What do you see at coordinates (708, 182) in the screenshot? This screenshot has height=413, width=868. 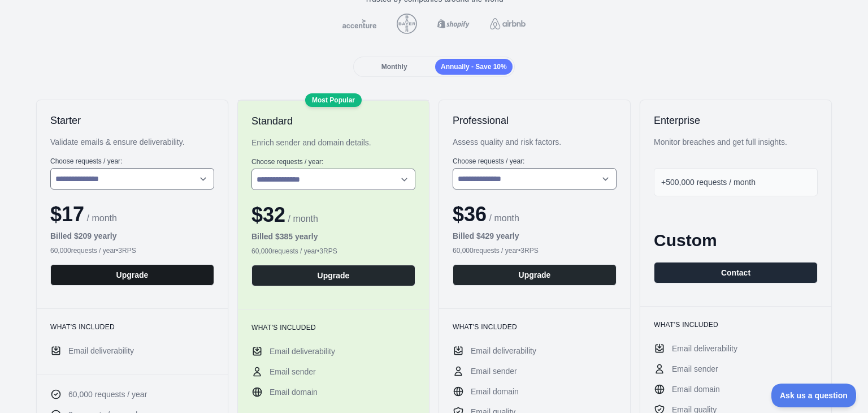 I see `span: +500,000 requests / month` at bounding box center [708, 182].